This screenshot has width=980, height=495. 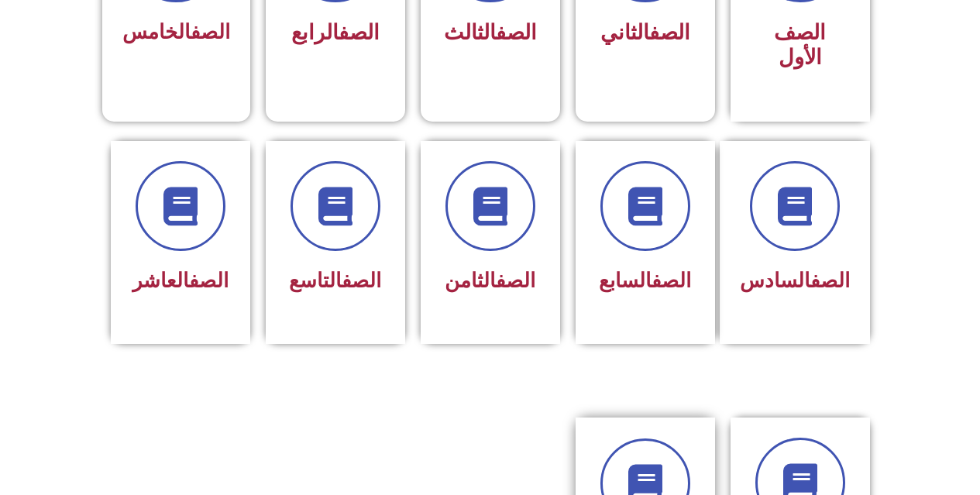 What do you see at coordinates (644, 281) in the screenshot?
I see `span: السابع` at bounding box center [644, 281].